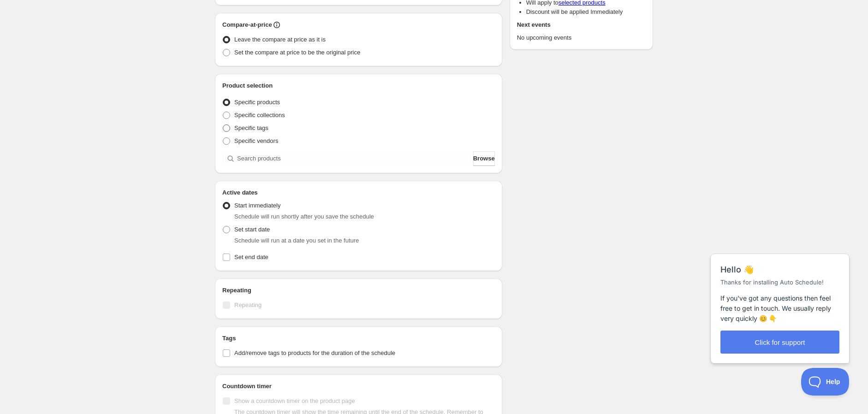  What do you see at coordinates (257, 205) in the screenshot?
I see `span: Start immediately` at bounding box center [257, 205].